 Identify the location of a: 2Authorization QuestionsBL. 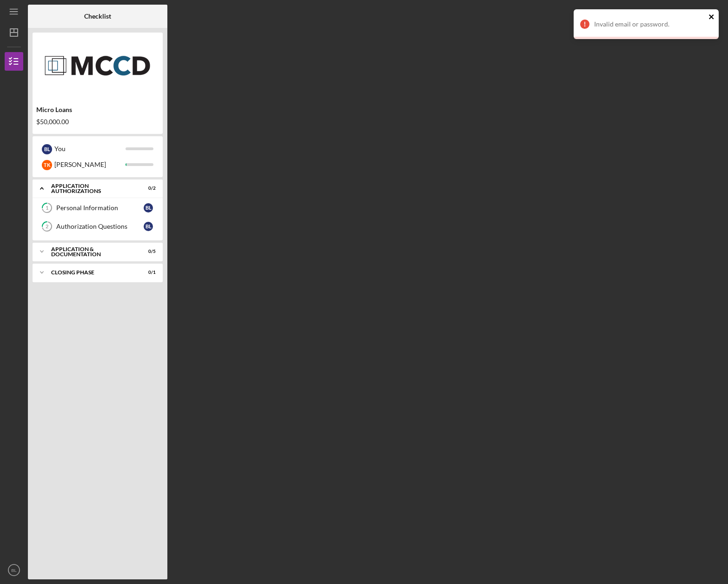
(98, 227).